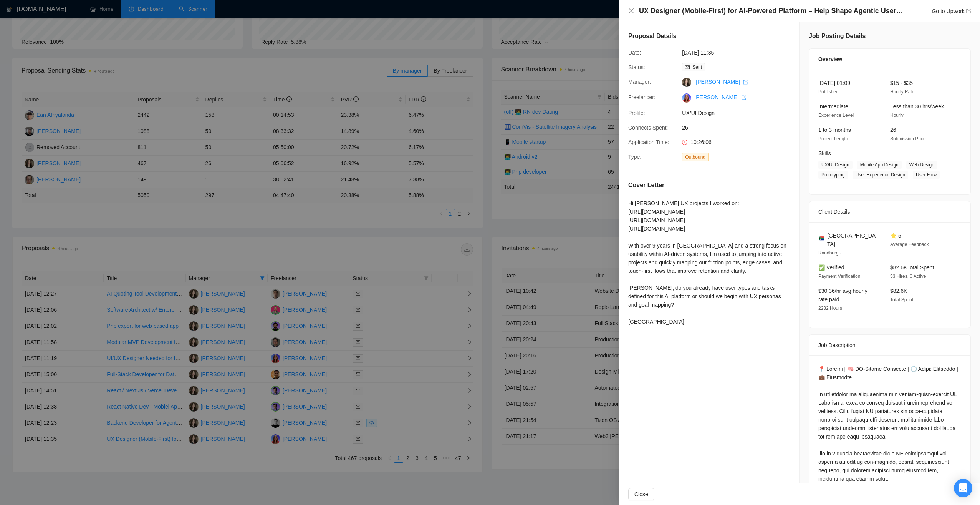 The height and width of the screenshot is (505, 980). I want to click on img: c1o0rOVReXCKi1bnQSsgHbaWbvfM_HSxWVsvTMtH2C50utd8VeU_52zlHuo4ie9fkT, so click(687, 98).